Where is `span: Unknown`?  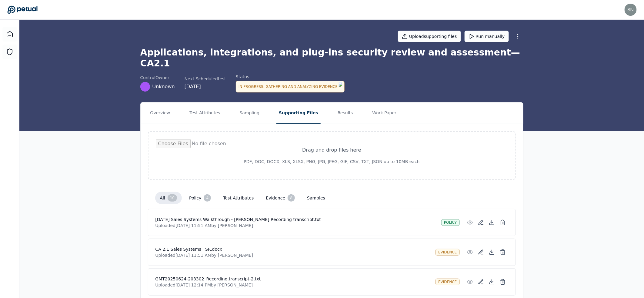 span: Unknown is located at coordinates (164, 87).